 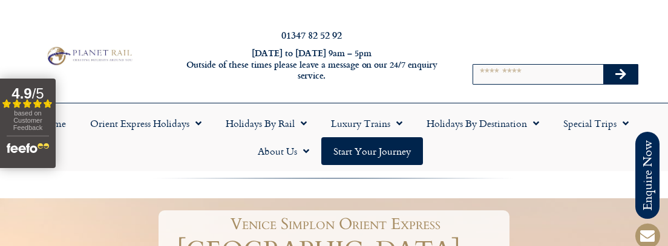 What do you see at coordinates (372, 151) in the screenshot?
I see `a: Start your Journey` at bounding box center [372, 151].